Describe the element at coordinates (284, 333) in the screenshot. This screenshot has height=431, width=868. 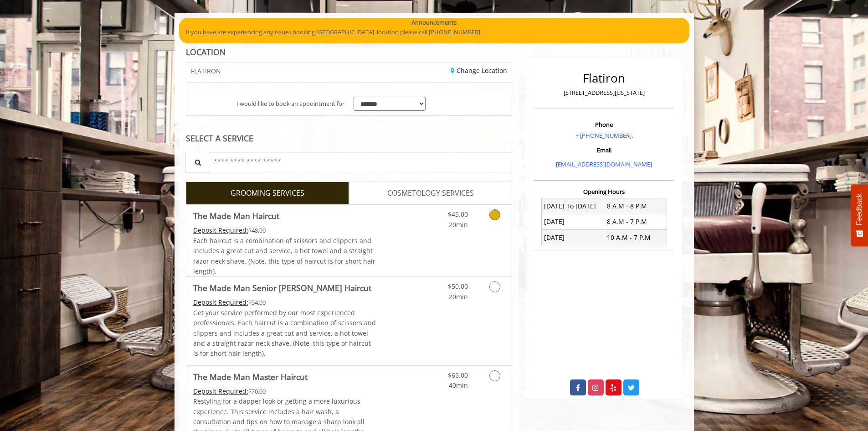
I see `p: Get your service performed by our most experienced professionals. Each haircut is a combination o...` at that location.